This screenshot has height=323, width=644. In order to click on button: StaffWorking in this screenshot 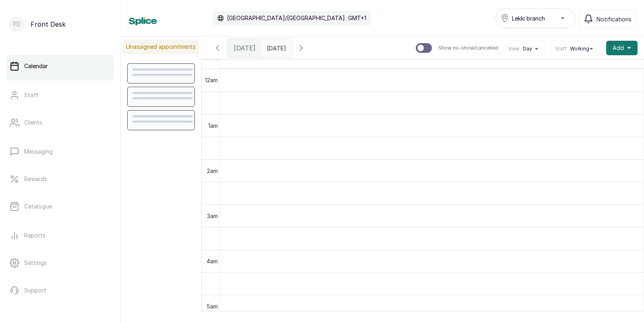, I will do `click(575, 49)`.